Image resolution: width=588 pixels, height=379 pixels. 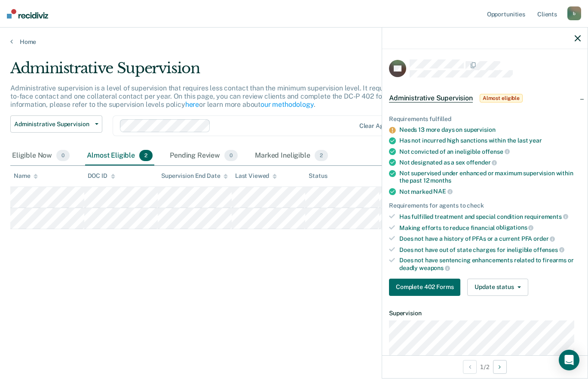 I want to click on span: offense, so click(x=496, y=152).